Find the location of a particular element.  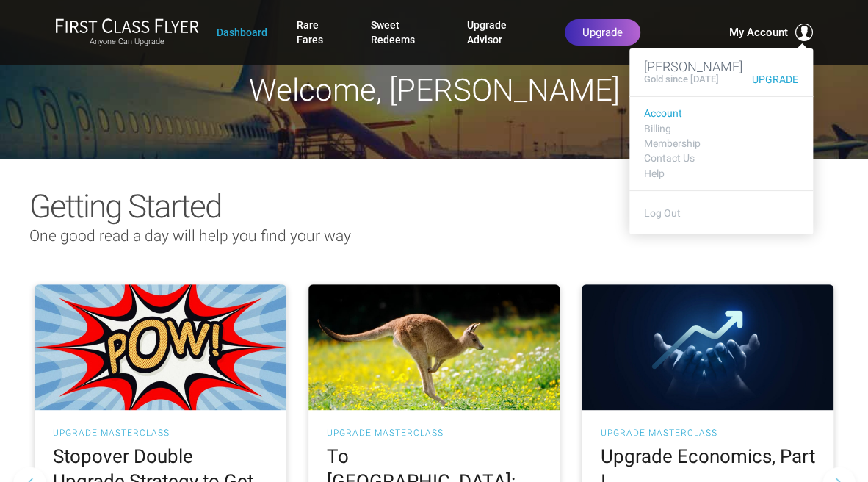

a: Sweet Redeems is located at coordinates (404, 32).